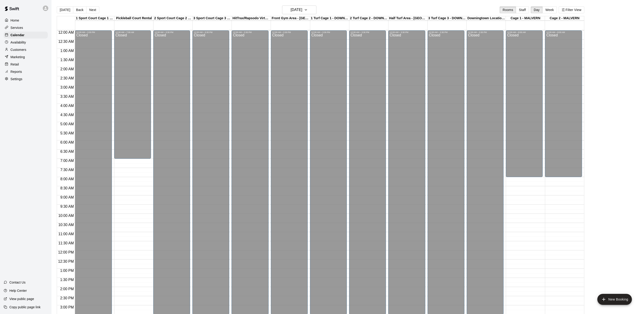 The height and width of the screenshot is (314, 644). Describe the element at coordinates (66, 261) in the screenshot. I see `span: 12:30 PM` at that location.